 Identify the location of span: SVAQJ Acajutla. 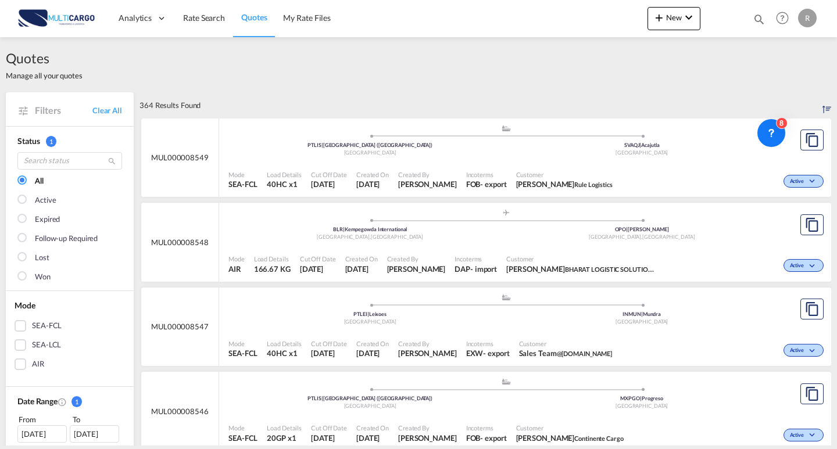
(642, 145).